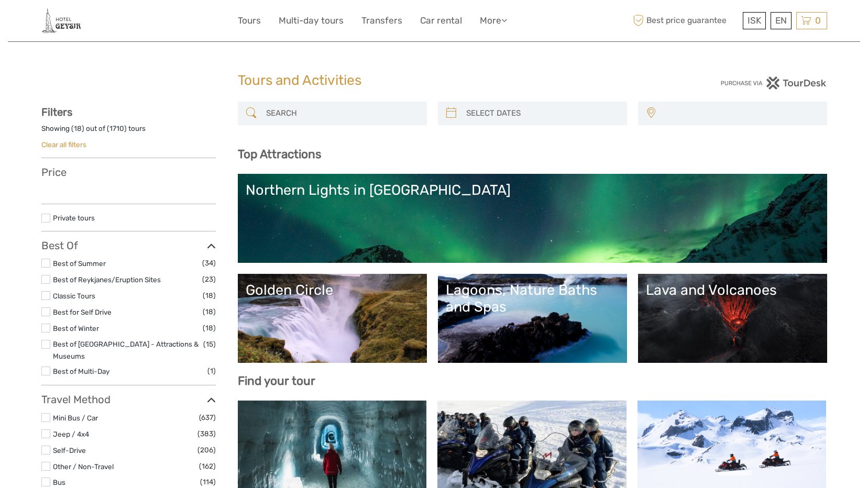  I want to click on span: (206), so click(206, 450).